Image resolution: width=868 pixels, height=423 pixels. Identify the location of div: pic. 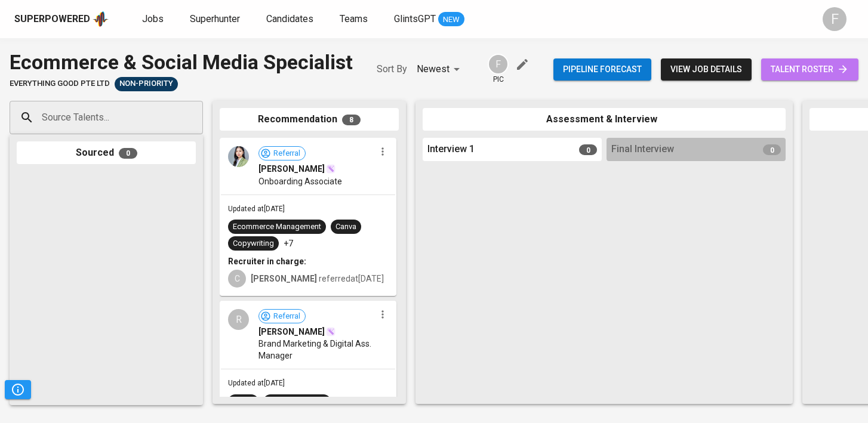
(498, 70).